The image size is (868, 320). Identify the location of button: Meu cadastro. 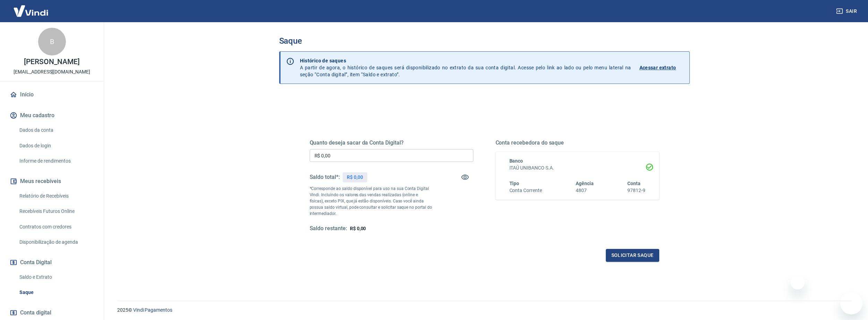
(51, 115).